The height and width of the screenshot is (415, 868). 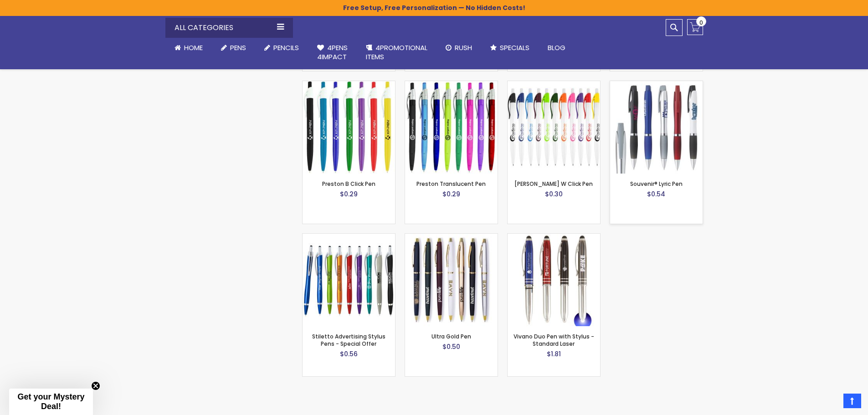 I want to click on img: Vivano Duo Pen with Stylus - Standard Laser, so click(x=553, y=280).